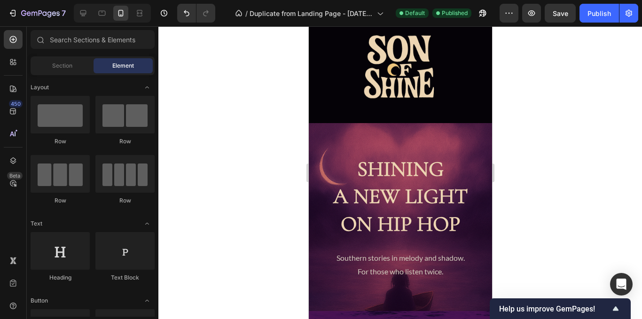 This screenshot has width=642, height=319. What do you see at coordinates (560, 13) in the screenshot?
I see `span: Save` at bounding box center [560, 13].